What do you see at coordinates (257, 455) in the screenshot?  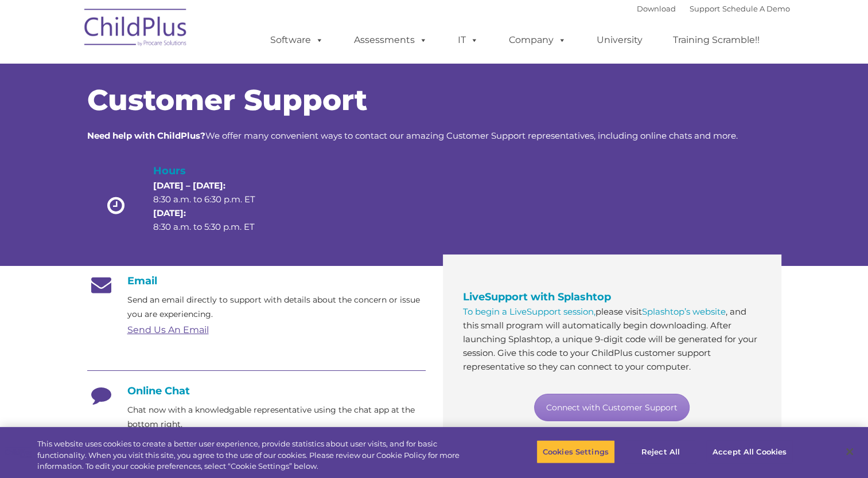 I see `div: This website uses cookies to create a better user experience, provide statistics about user visit...` at bounding box center [257, 455].